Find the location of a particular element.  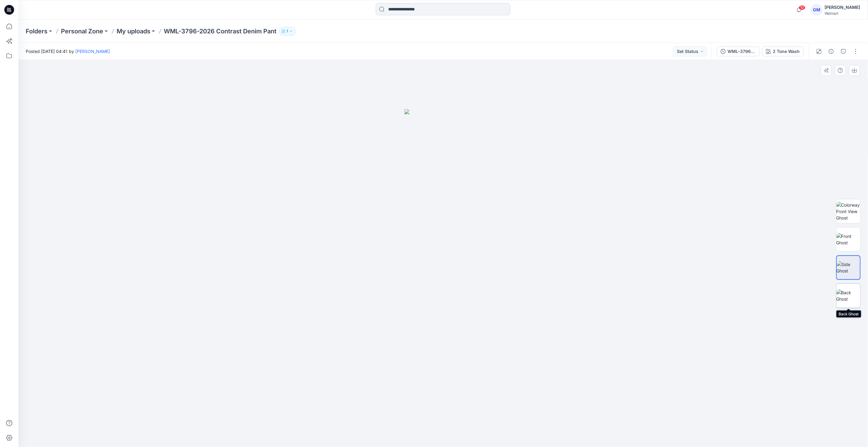

div: GM is located at coordinates (817, 10).